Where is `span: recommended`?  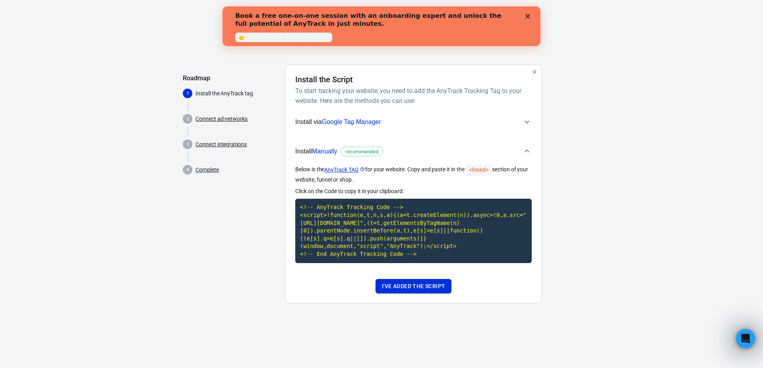 span: recommended is located at coordinates (362, 152).